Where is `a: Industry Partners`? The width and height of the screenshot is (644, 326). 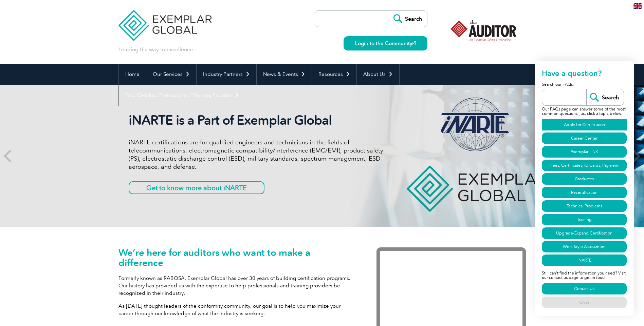 a: Industry Partners is located at coordinates (226, 74).